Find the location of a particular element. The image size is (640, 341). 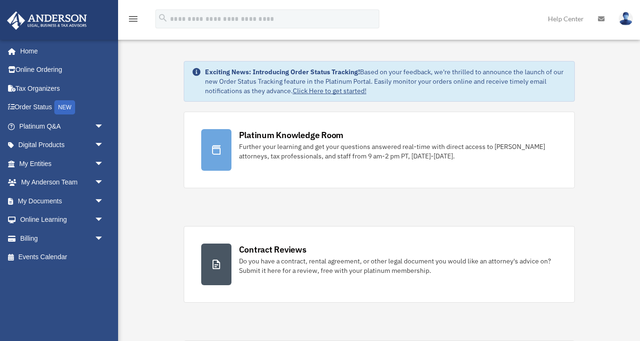

a: Billingarrow_drop_down is located at coordinates (62, 238).